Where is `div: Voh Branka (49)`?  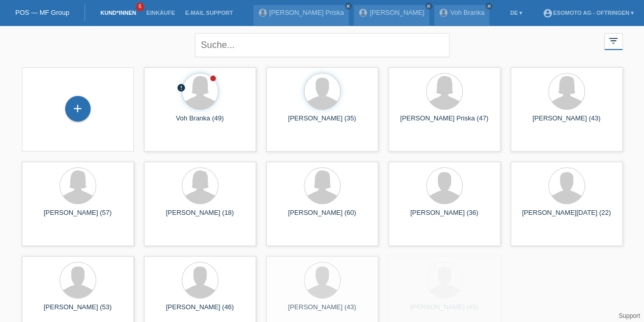 div: Voh Branka (49) is located at coordinates (200, 122).